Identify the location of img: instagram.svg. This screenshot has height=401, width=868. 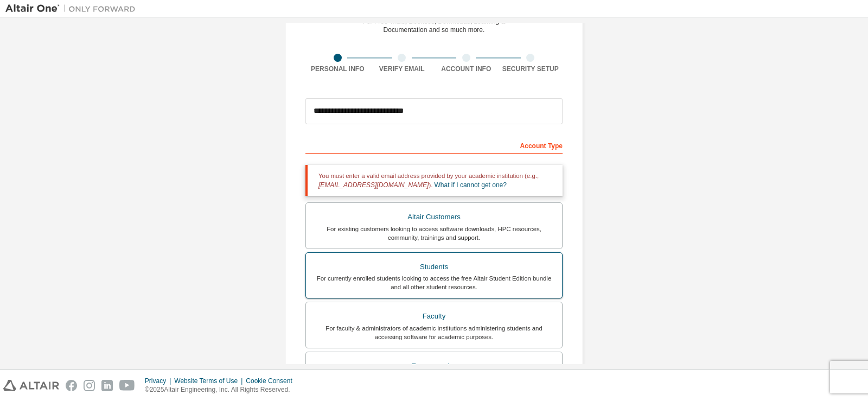
(89, 386).